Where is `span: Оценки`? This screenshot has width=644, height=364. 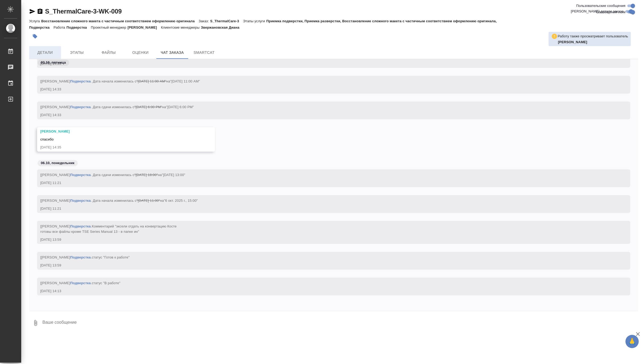 span: Оценки is located at coordinates (140, 53).